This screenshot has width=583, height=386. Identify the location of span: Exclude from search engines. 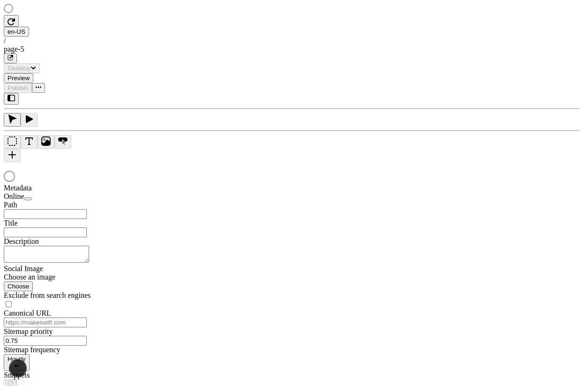
(47, 295).